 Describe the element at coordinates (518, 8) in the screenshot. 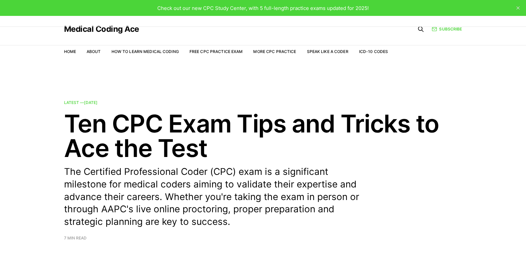

I see `button: close` at that location.